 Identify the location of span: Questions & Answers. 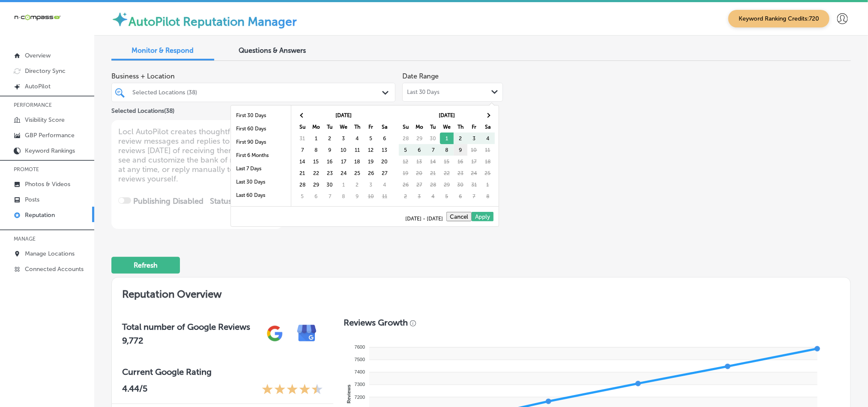
(273, 50).